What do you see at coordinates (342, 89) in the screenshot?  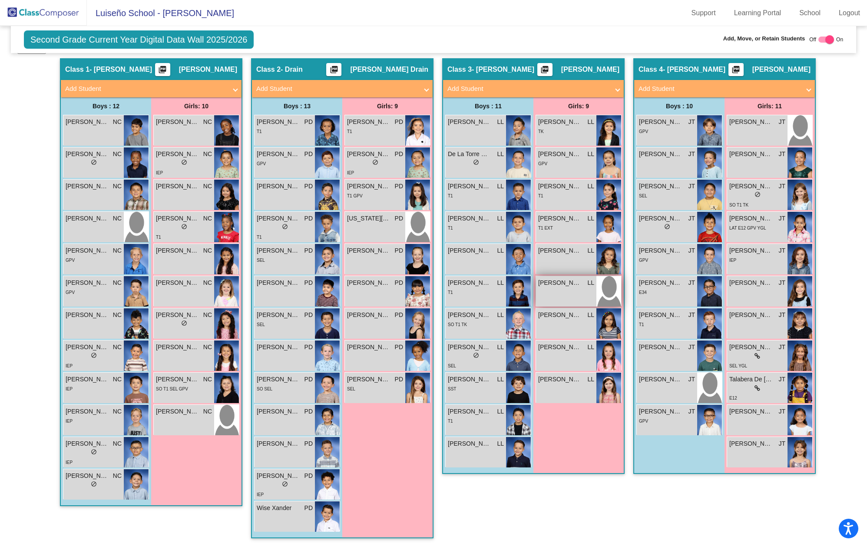 I see `mat-expansion-panel-header: Add Student` at bounding box center [342, 89].